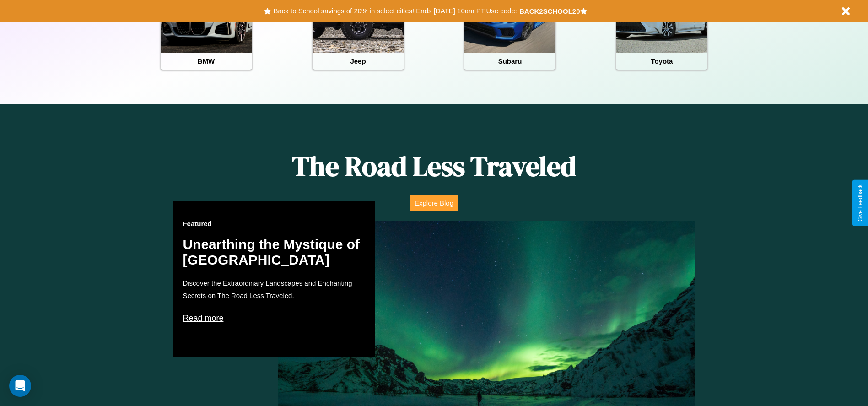 The image size is (868, 406). What do you see at coordinates (861, 203) in the screenshot?
I see `div: Give Feedback` at bounding box center [861, 203].